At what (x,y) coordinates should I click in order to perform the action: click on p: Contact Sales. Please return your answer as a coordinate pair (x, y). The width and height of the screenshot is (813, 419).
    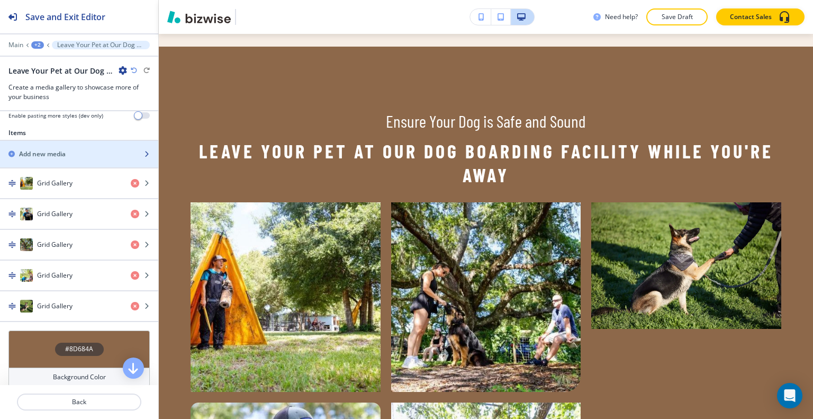
    Looking at the image, I should click on (750, 17).